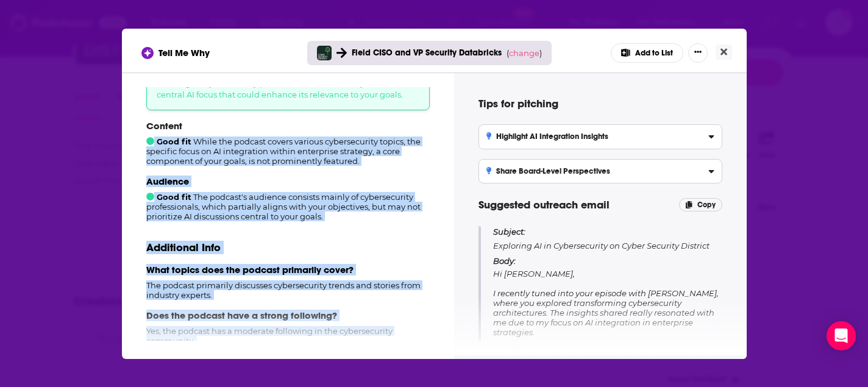 The width and height of the screenshot is (868, 387). Describe the element at coordinates (607, 238) in the screenshot. I see `p: Exploring AI in Cybersecurity on Cyber Security District` at that location.